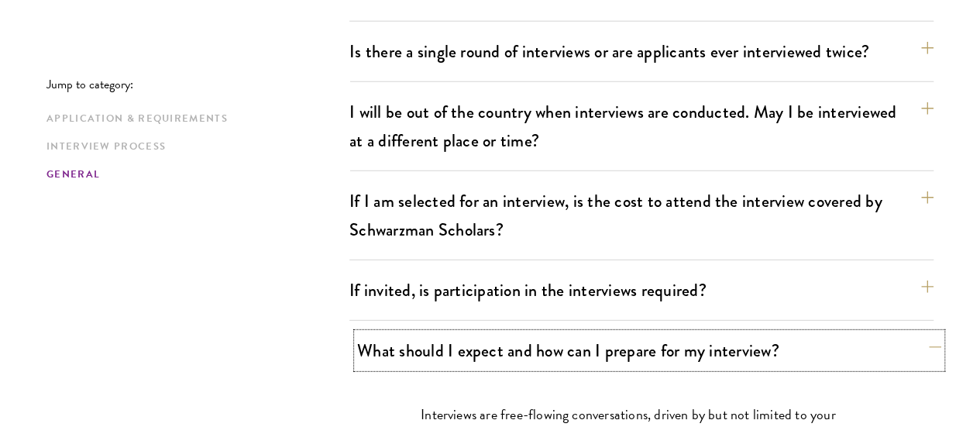  I want to click on button: Is there a single round of interviews or are applicants ever interviewed twice?, so click(641, 51).